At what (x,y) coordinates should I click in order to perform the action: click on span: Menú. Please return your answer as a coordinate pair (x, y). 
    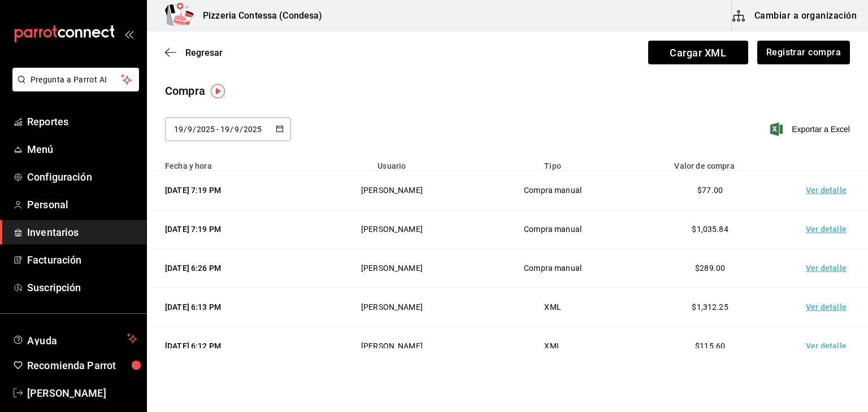
    Looking at the image, I should click on (82, 149).